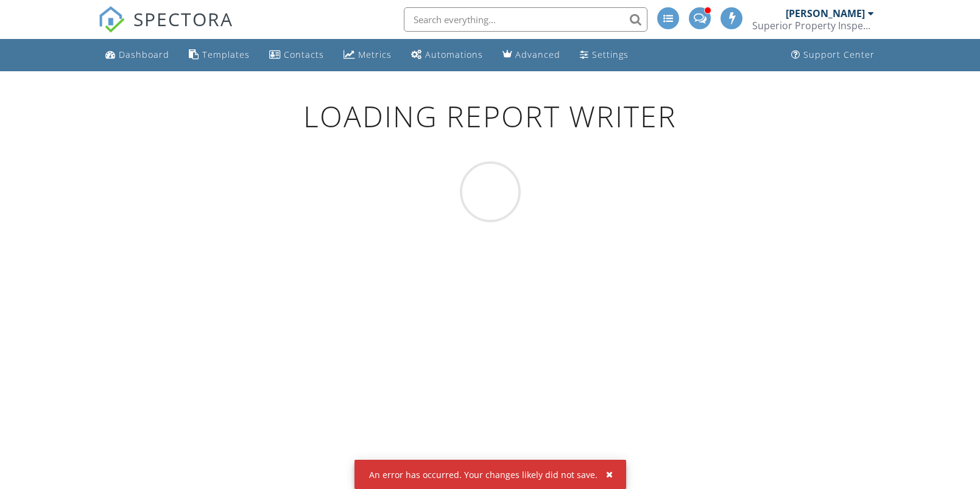 The image size is (980, 489). What do you see at coordinates (219, 55) in the screenshot?
I see `a: Templates` at bounding box center [219, 55].